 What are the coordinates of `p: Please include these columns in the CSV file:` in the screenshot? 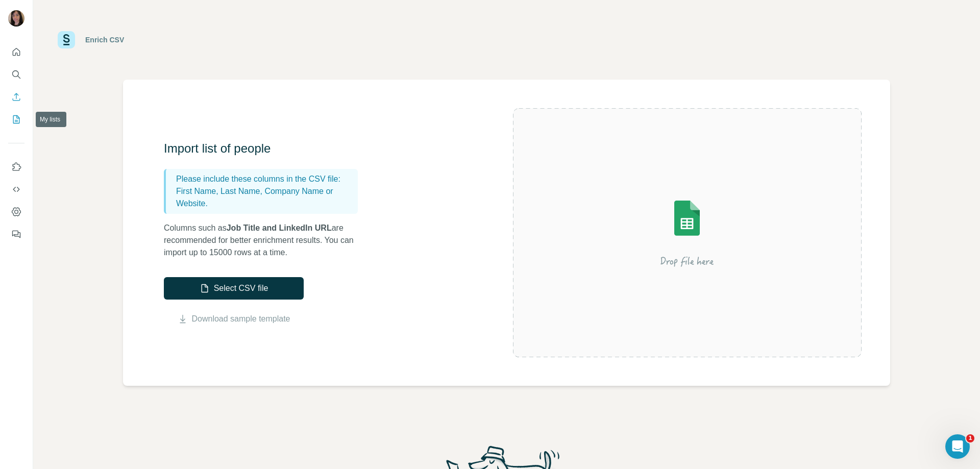 It's located at (265, 179).